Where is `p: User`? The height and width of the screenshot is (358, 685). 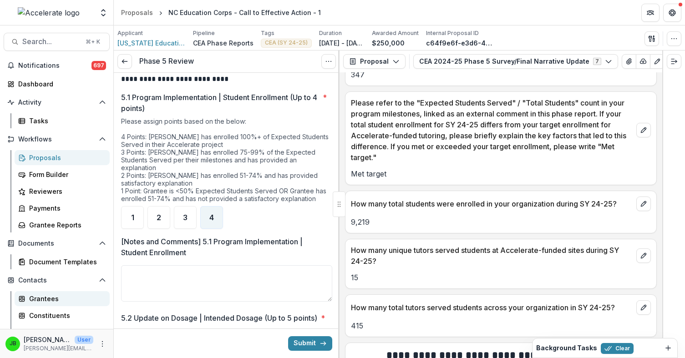
p: User is located at coordinates (84, 340).